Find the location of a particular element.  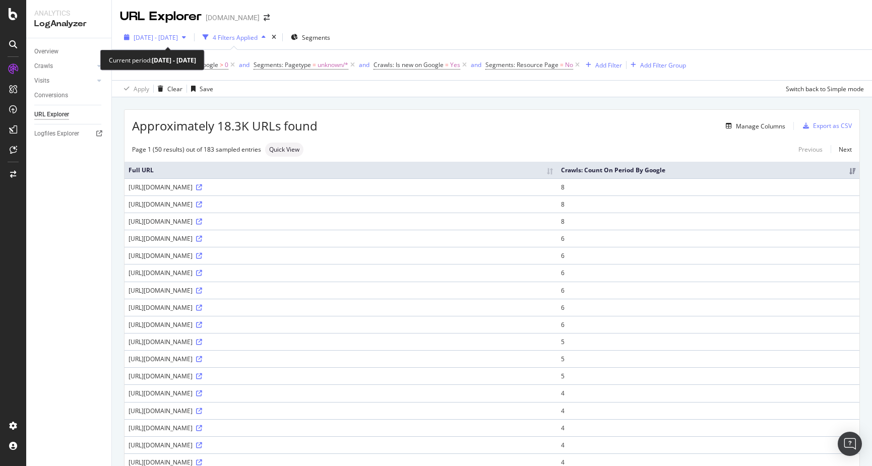

th: Full URL: activate to sort column ascending is located at coordinates (341, 170).